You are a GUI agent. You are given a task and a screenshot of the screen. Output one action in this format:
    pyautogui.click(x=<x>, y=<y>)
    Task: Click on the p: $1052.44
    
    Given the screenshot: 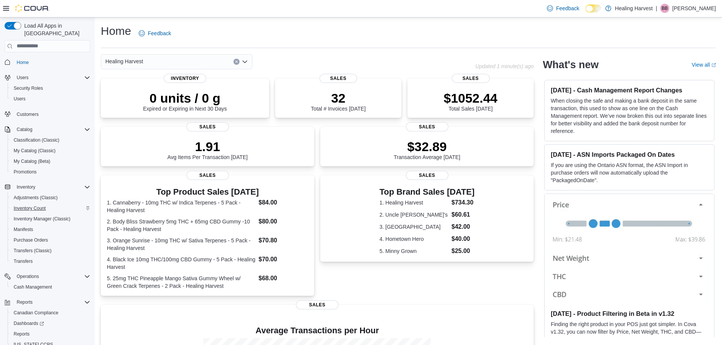 What is the action you would take?
    pyautogui.click(x=471, y=98)
    